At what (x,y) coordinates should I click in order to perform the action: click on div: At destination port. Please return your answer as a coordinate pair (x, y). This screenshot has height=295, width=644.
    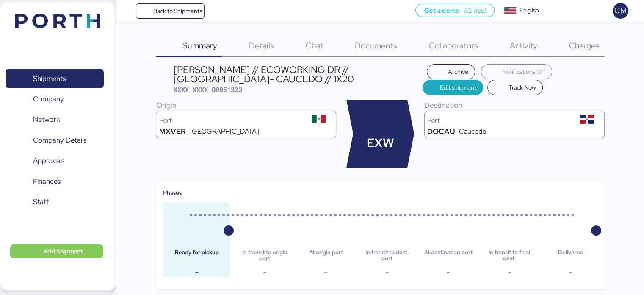
    Looking at the image, I should click on (448, 256).